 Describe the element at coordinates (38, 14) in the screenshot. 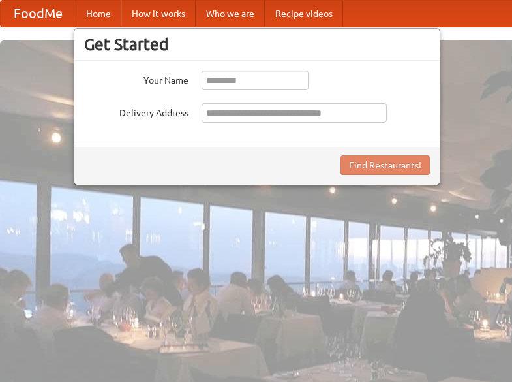

I see `a: FoodMe` at that location.